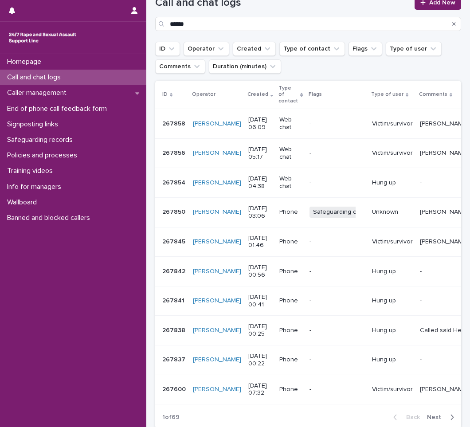  What do you see at coordinates (312, 49) in the screenshot?
I see `button: Type of contact` at bounding box center [312, 49].